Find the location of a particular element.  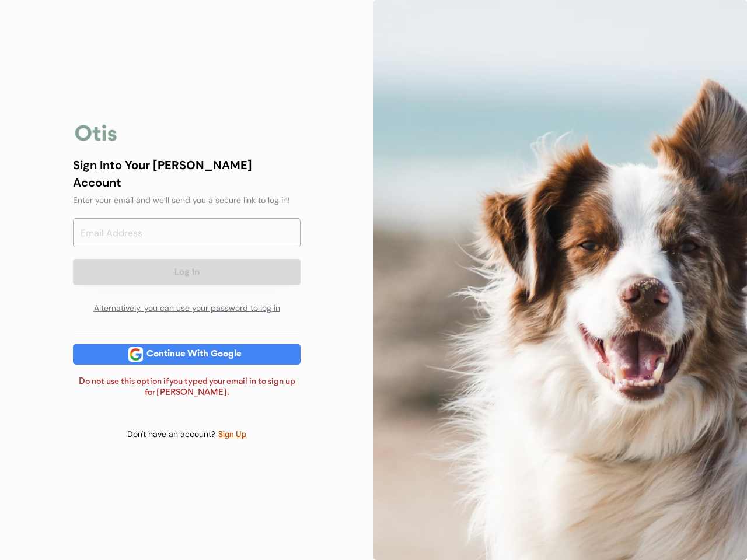

input: Email Address is located at coordinates (187, 233).